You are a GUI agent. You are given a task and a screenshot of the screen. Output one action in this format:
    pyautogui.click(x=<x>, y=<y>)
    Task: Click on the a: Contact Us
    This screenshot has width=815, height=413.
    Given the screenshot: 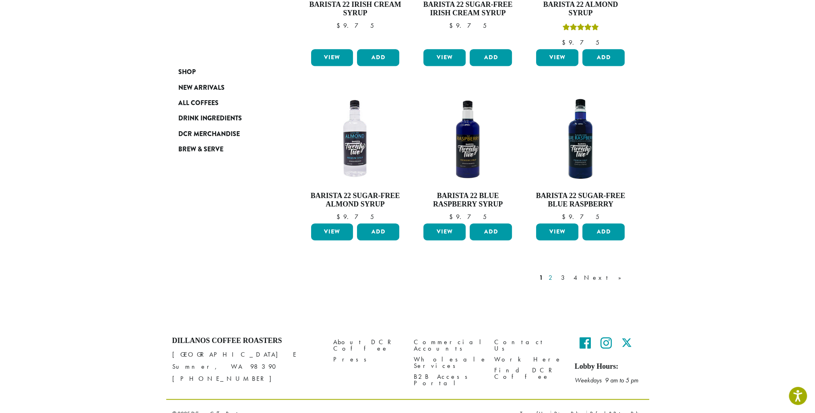 What is the action you would take?
    pyautogui.click(x=528, y=345)
    